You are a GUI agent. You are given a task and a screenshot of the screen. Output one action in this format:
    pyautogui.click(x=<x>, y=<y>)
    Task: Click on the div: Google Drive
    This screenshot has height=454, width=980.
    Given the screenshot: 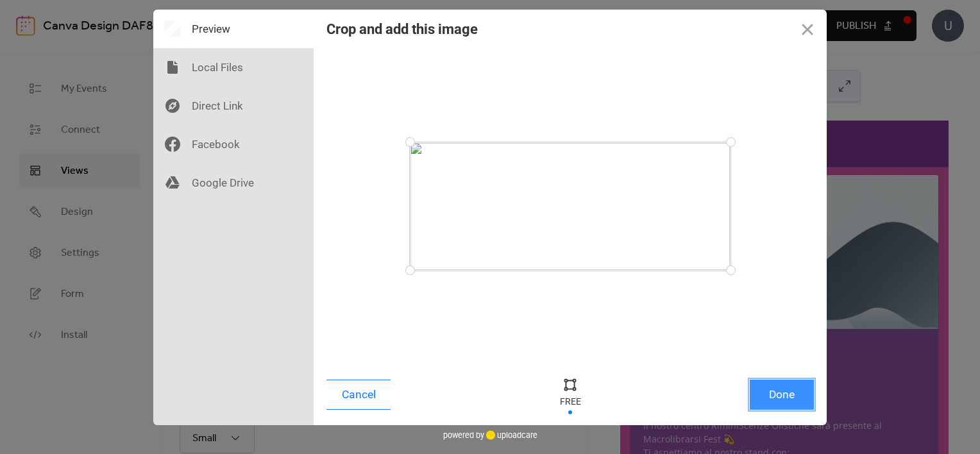 What is the action you would take?
    pyautogui.click(x=233, y=182)
    